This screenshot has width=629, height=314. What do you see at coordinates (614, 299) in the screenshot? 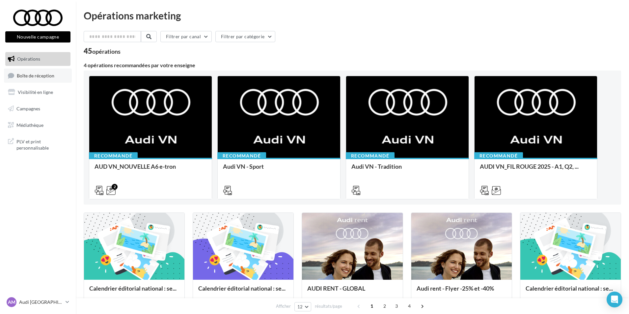
I see `div: Open Intercom Messenger` at bounding box center [614, 299].